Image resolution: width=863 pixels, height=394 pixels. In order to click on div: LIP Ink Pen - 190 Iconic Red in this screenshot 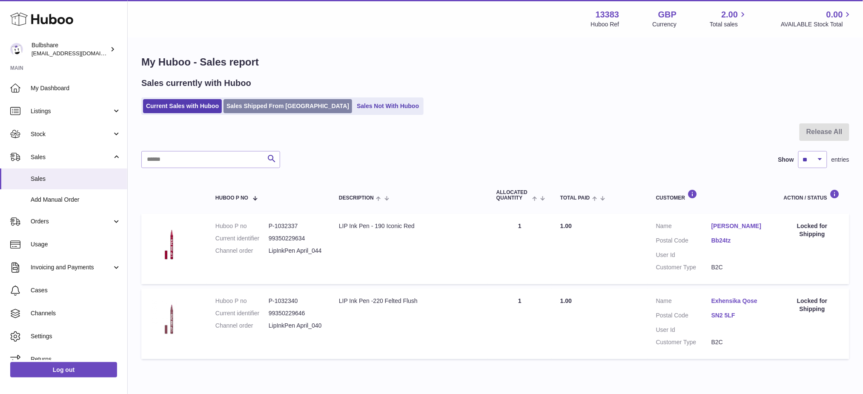, I will do `click(409, 226)`.